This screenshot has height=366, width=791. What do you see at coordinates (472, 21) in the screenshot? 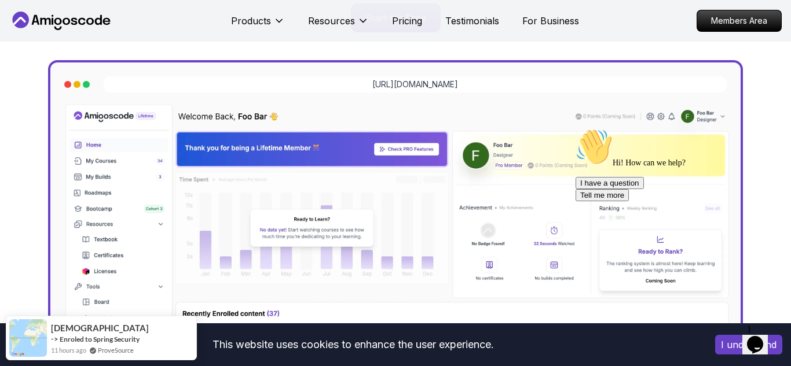
I see `a: Testimonials` at bounding box center [472, 21].